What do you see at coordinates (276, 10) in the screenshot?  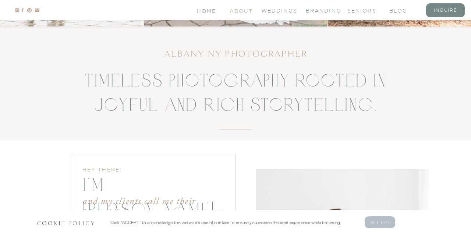 I see `a: Weddings` at bounding box center [276, 10].